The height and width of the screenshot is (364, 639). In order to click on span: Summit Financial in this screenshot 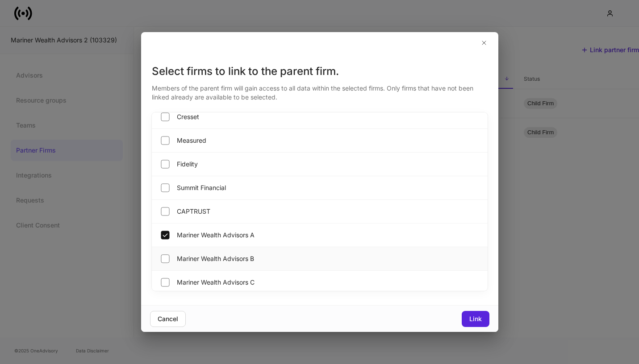, I will do `click(201, 187)`.